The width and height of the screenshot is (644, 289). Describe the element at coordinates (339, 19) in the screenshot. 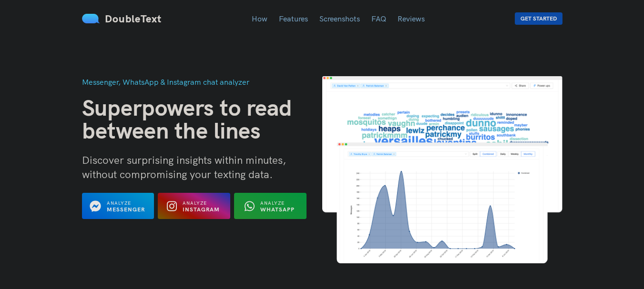

I see `a: Screenshots` at that location.